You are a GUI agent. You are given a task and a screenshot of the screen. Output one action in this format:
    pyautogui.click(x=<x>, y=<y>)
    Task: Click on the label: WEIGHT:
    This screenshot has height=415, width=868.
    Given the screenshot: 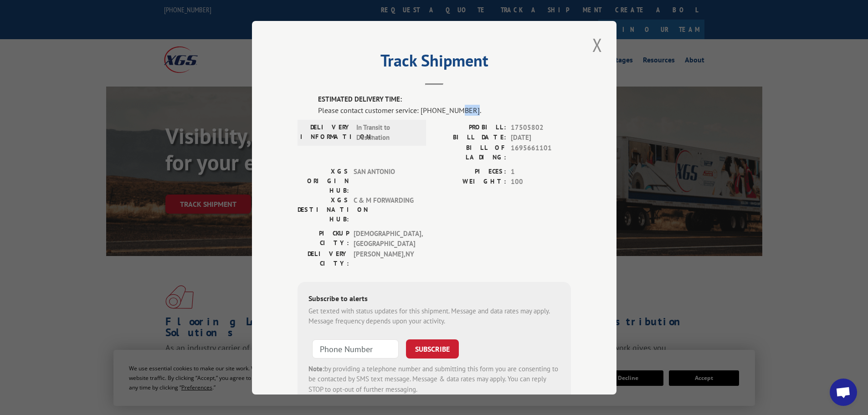 What is the action you would take?
    pyautogui.click(x=470, y=182)
    